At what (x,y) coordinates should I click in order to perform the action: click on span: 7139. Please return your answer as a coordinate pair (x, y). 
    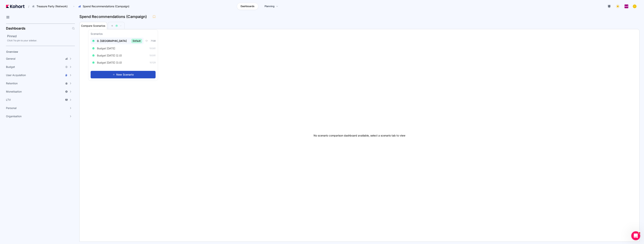
    Looking at the image, I should click on (153, 41).